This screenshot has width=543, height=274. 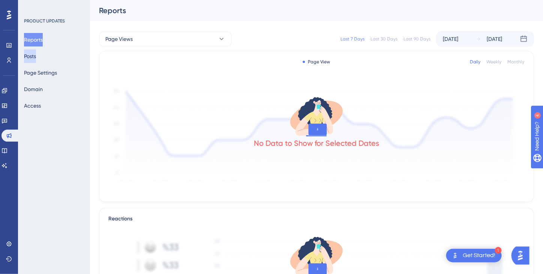 I want to click on div: Get Started!, so click(x=479, y=256).